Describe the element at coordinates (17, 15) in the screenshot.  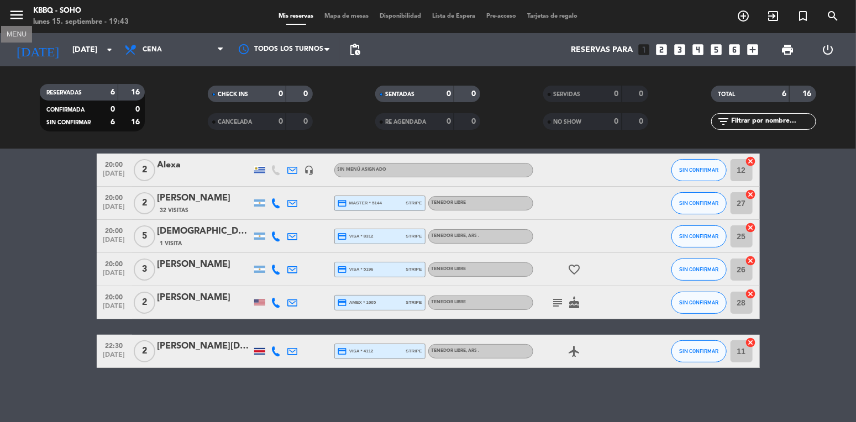
I see `i: menu` at that location.